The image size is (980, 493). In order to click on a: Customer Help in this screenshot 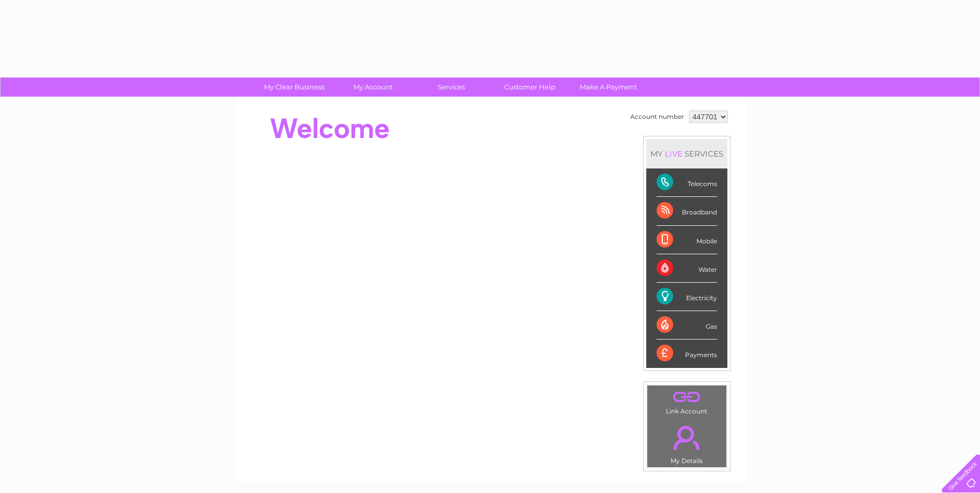, I will do `click(530, 87)`.